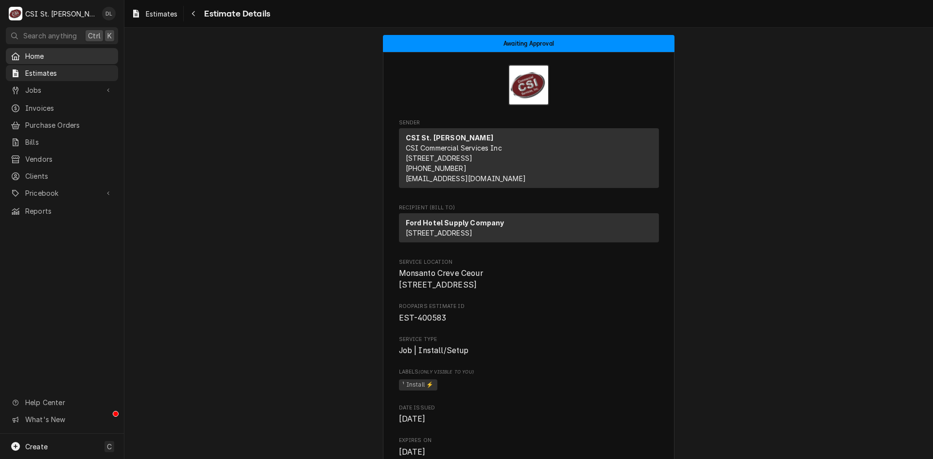 This screenshot has height=459, width=933. I want to click on div: [object Object], so click(529, 380).